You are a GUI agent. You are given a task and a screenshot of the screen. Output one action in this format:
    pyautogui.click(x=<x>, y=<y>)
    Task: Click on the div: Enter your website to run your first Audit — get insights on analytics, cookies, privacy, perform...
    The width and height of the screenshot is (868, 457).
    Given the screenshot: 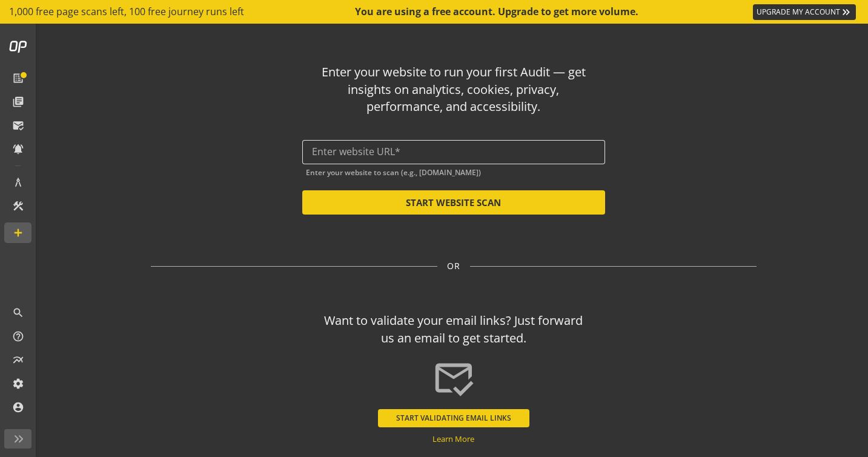 What is the action you would take?
    pyautogui.click(x=453, y=90)
    